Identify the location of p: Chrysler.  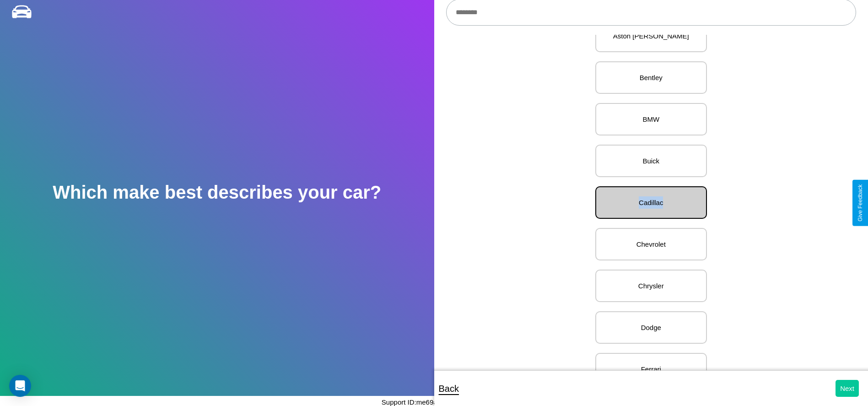
(651, 286).